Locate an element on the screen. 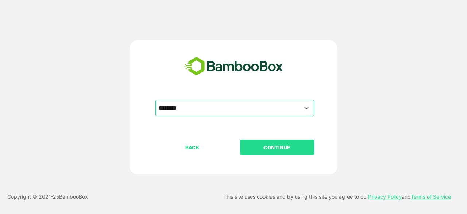 The width and height of the screenshot is (467, 214). a: Privacy Policy is located at coordinates (385, 196).